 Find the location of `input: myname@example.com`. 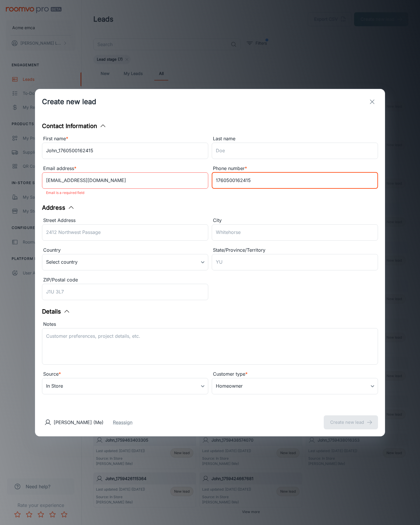

input: myname@example.com is located at coordinates (125, 181).